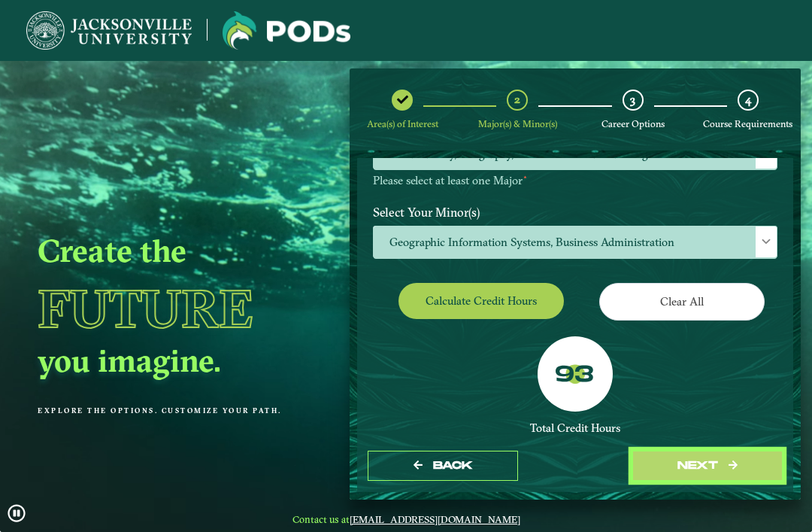  Describe the element at coordinates (708, 466) in the screenshot. I see `button: next` at that location.